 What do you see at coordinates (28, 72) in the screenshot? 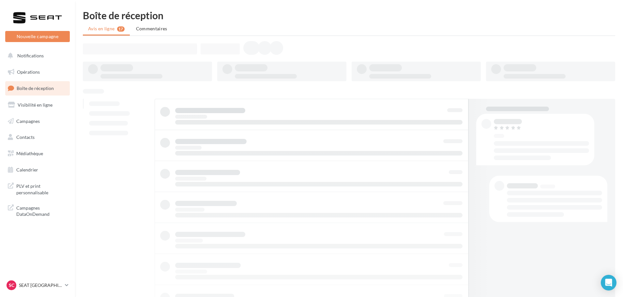
I see `span: Opérations` at bounding box center [28, 72].